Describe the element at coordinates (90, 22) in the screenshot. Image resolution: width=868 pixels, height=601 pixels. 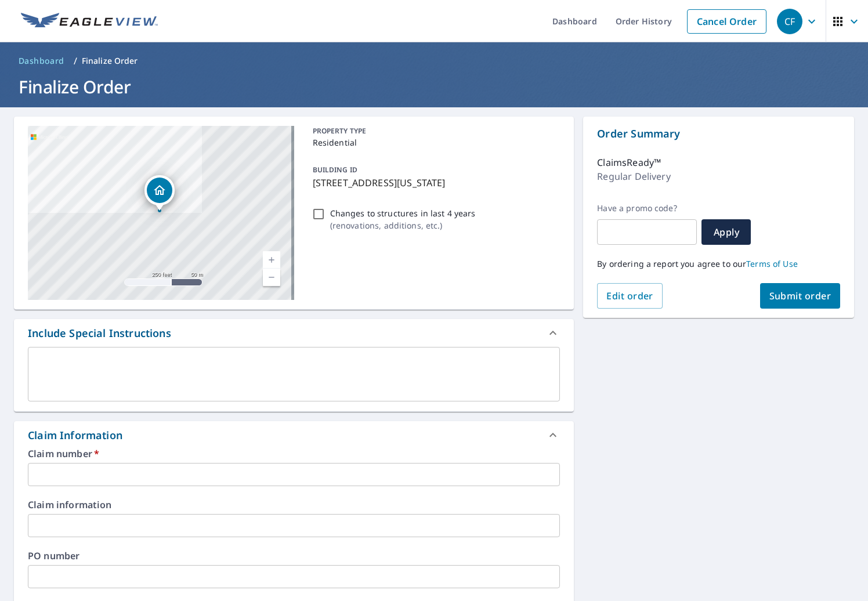
I see `img: EV Logo` at that location.